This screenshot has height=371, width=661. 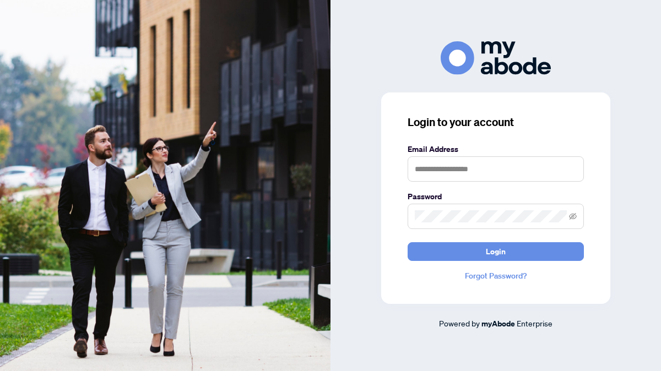 What do you see at coordinates (496, 122) in the screenshot?
I see `h3: Login to your account` at bounding box center [496, 122].